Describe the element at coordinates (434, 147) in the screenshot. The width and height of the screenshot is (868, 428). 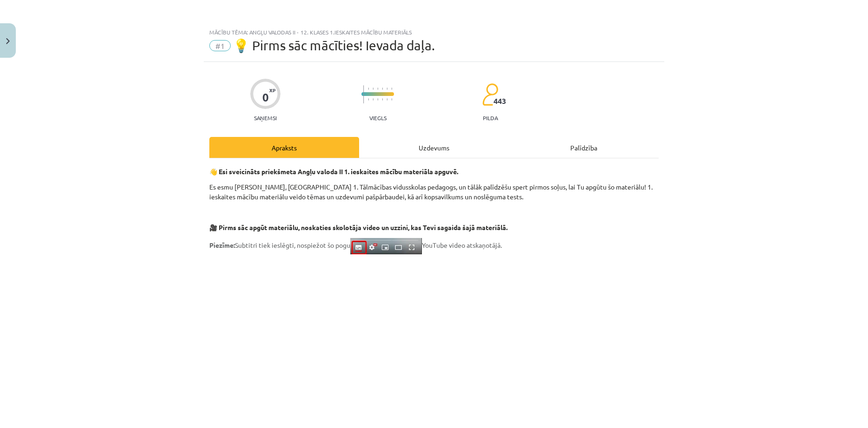
I see `div: Uzdevums` at that location.